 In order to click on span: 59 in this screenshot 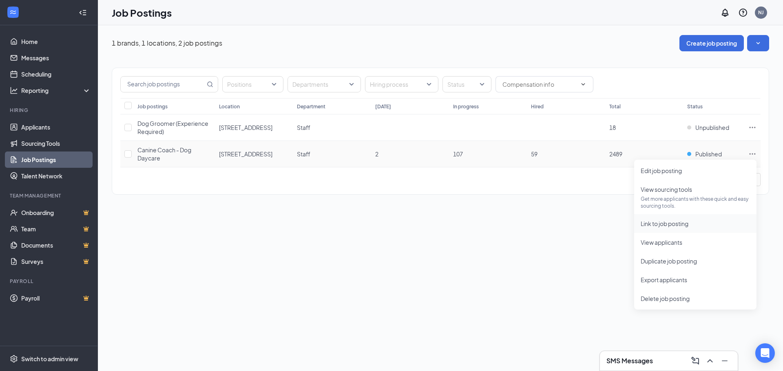, I will do `click(534, 154)`.